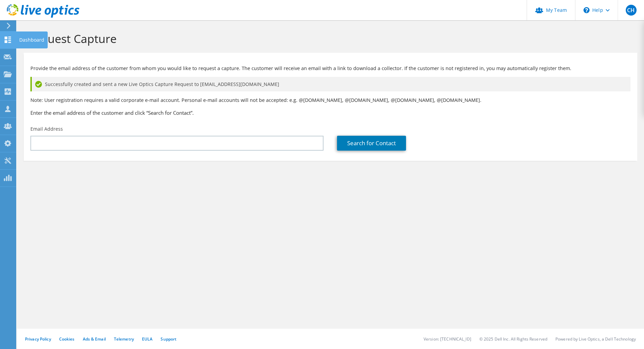 The width and height of the screenshot is (644, 349). Describe the element at coordinates (371, 143) in the screenshot. I see `a: Search for Contact` at that location.